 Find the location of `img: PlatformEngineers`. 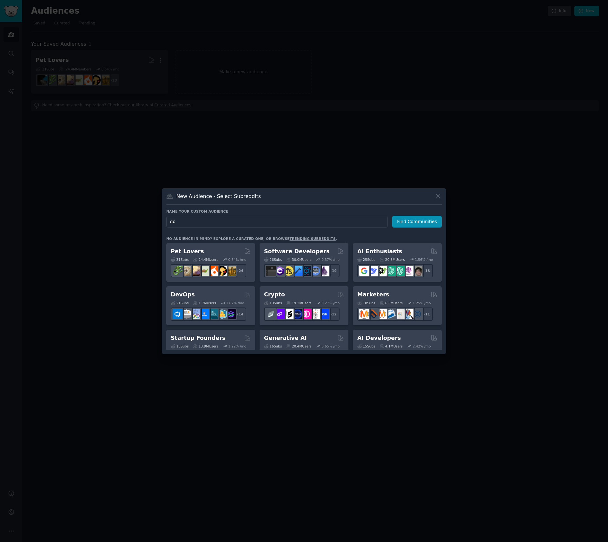

img: PlatformEngineers is located at coordinates (231, 314).